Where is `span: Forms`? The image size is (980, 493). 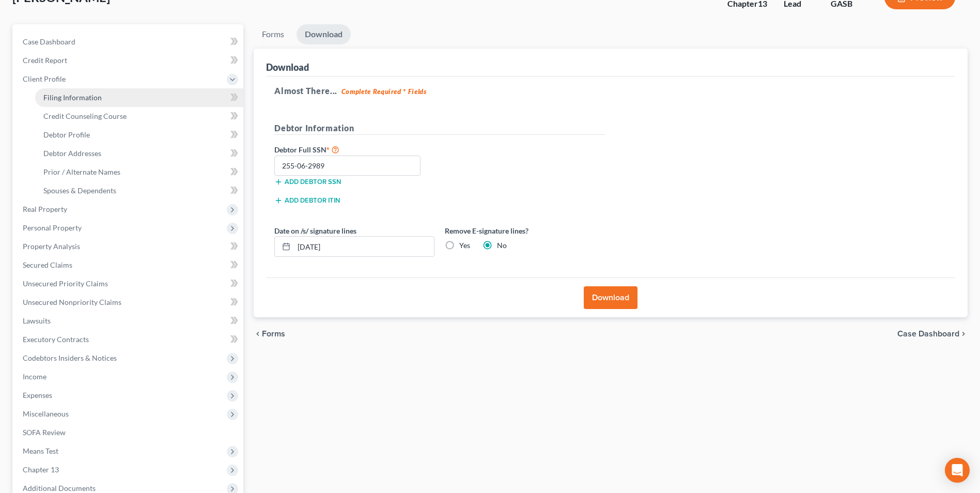 span: Forms is located at coordinates (273, 334).